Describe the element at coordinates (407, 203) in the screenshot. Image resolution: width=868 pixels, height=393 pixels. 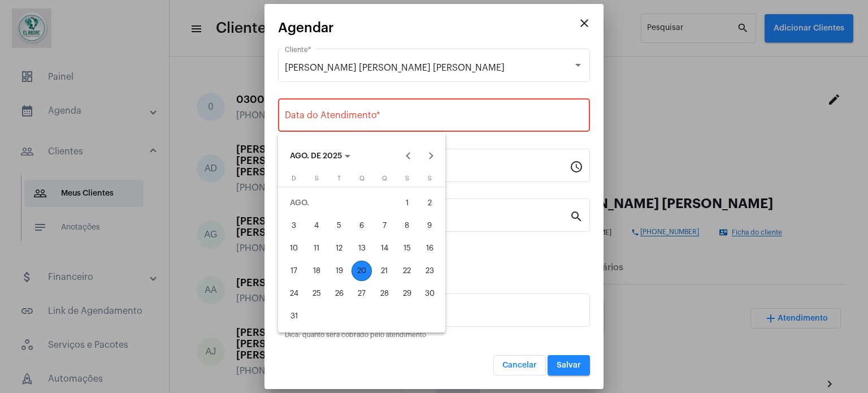
I see `button: 1 de agosto de 2025` at that location.